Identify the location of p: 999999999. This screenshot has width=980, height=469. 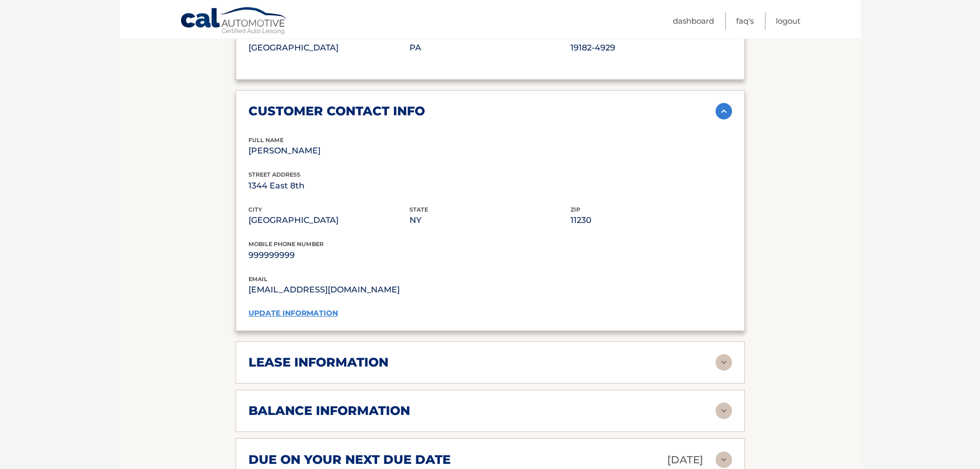
(490, 255).